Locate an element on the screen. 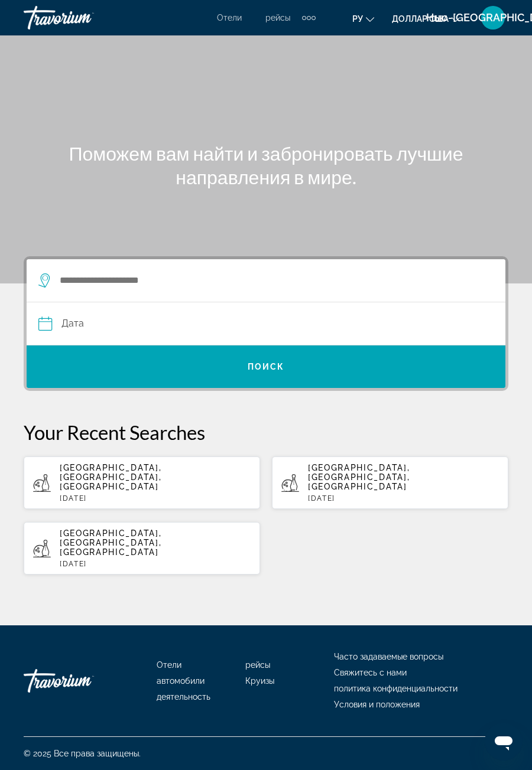 Image resolution: width=532 pixels, height=770 pixels. a: Условия и положения is located at coordinates (376, 704).